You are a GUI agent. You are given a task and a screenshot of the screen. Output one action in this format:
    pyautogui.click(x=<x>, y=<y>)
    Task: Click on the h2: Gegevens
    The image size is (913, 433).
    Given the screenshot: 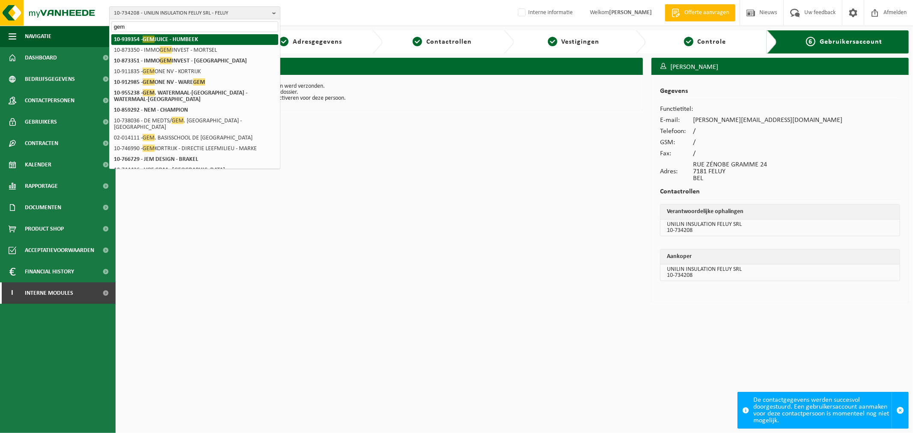 What is the action you would take?
    pyautogui.click(x=779, y=93)
    